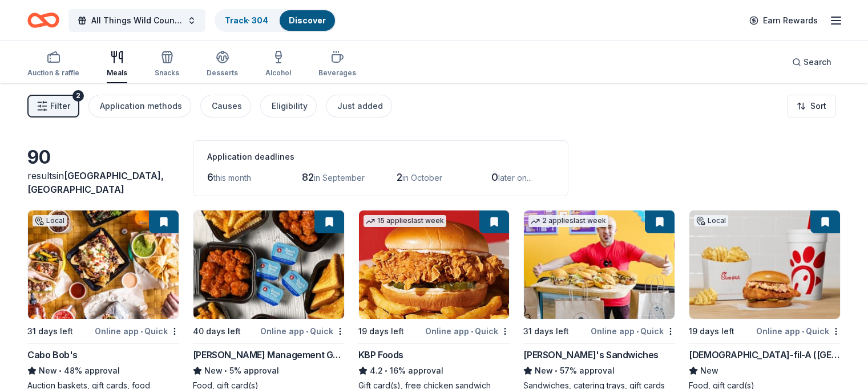 The height and width of the screenshot is (389, 868). I want to click on button: Eligibility, so click(288, 106).